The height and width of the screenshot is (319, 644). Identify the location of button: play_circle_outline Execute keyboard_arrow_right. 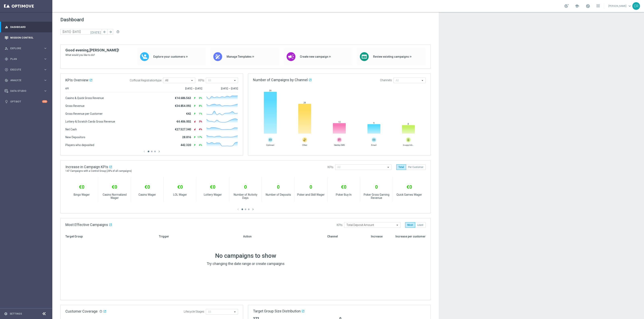
(26, 70).